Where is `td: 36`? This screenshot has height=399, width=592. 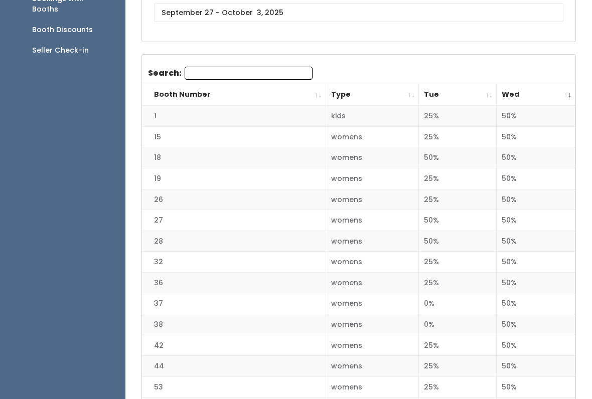
td: 36 is located at coordinates (234, 283).